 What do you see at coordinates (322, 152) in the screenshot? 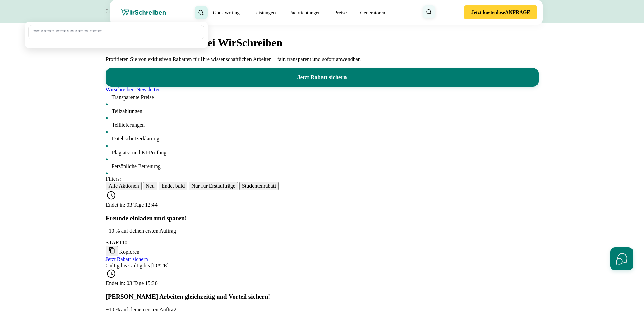
I see `div: Plagiats- und KI-Prüfung` at bounding box center [322, 152].